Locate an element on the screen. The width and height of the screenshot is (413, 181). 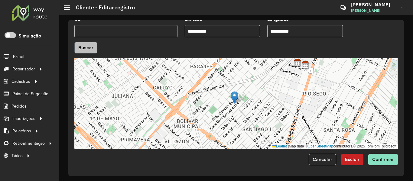
span: Pedidos is located at coordinates (19, 106).